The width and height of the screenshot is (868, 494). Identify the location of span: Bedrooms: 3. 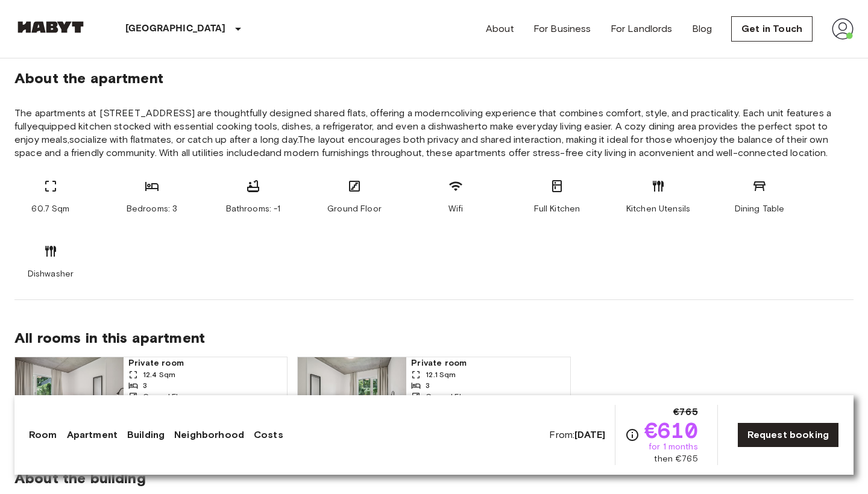
(152, 209).